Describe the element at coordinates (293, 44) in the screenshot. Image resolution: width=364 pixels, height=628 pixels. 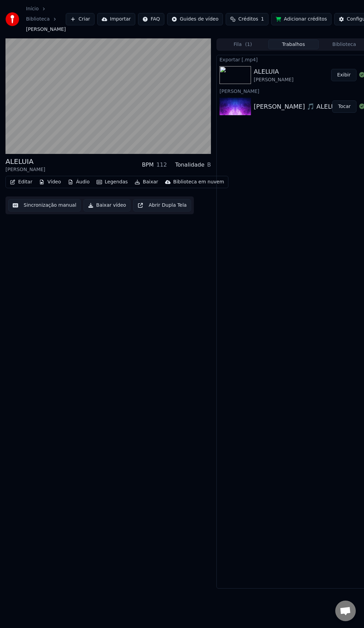
I see `button: Trabalhos` at that location.